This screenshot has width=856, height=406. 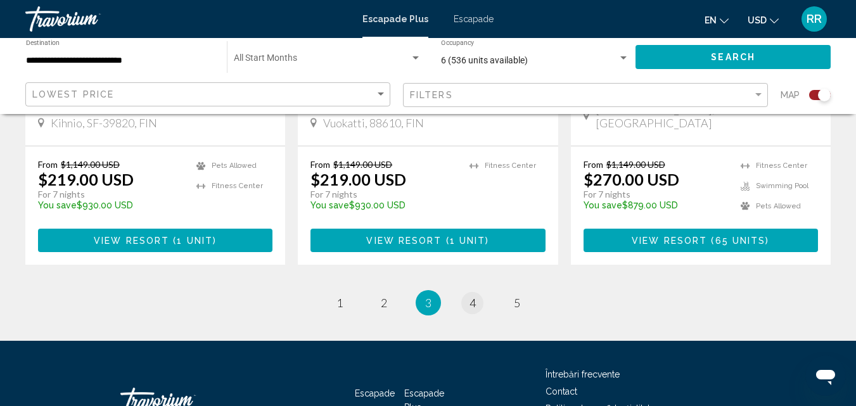 What do you see at coordinates (73, 94) in the screenshot?
I see `span: Lowest Price` at bounding box center [73, 94].